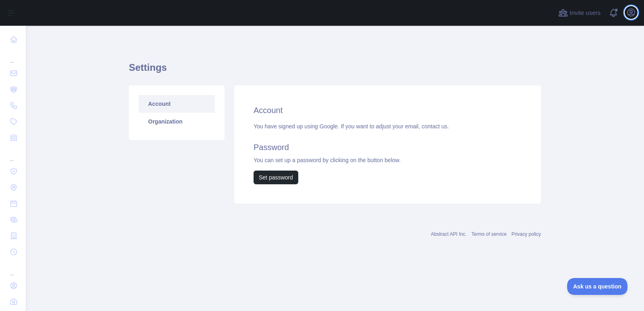  What do you see at coordinates (335, 71) in the screenshot?
I see `h1: Settings` at bounding box center [335, 71].